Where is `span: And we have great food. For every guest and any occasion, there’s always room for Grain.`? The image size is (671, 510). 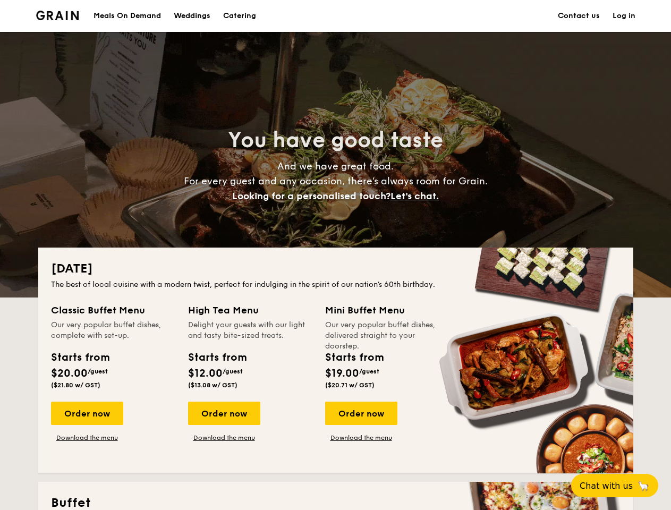
span: And we have great food. For every guest and any occasion, there’s always room for Grain. is located at coordinates (336, 181).